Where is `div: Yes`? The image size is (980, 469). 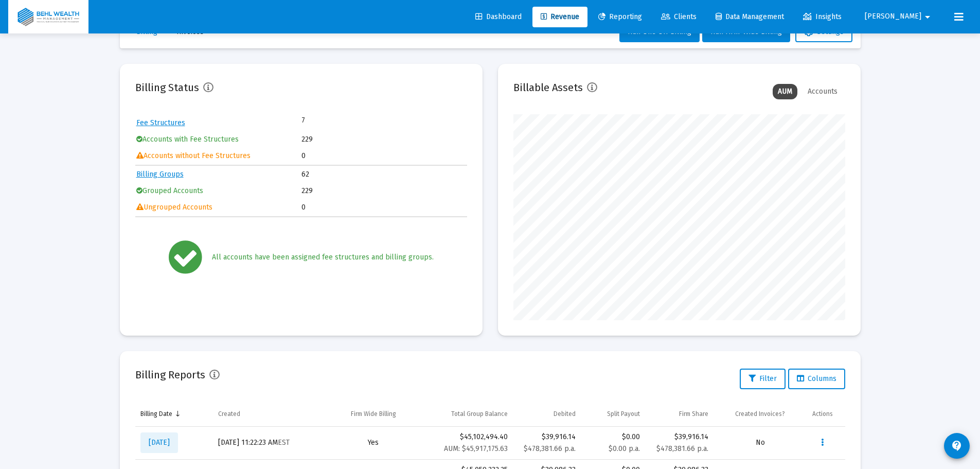
div: Yes is located at coordinates (373, 443).